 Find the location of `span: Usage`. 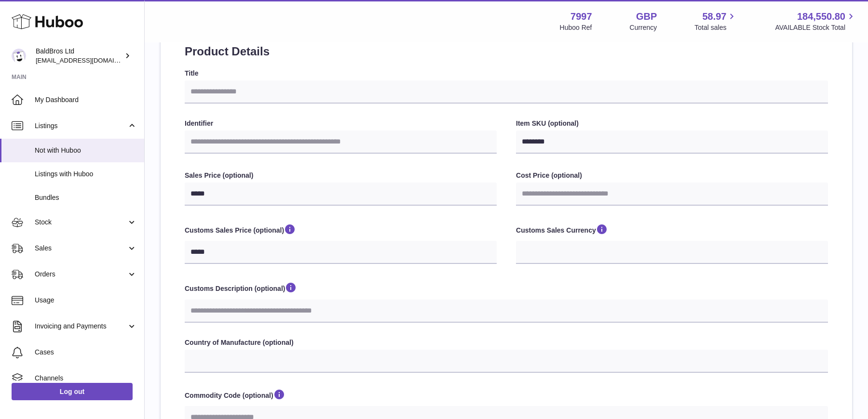

span: Usage is located at coordinates (86, 300).